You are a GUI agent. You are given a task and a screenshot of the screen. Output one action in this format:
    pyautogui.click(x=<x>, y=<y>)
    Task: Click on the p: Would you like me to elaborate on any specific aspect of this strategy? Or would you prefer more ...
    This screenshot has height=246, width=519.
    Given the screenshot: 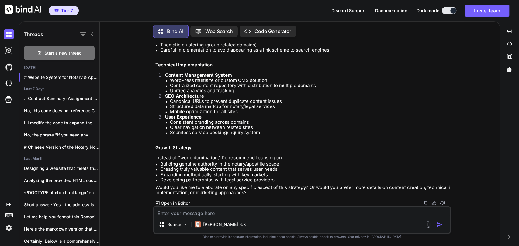 What is the action you would take?
    pyautogui.click(x=302, y=190)
    